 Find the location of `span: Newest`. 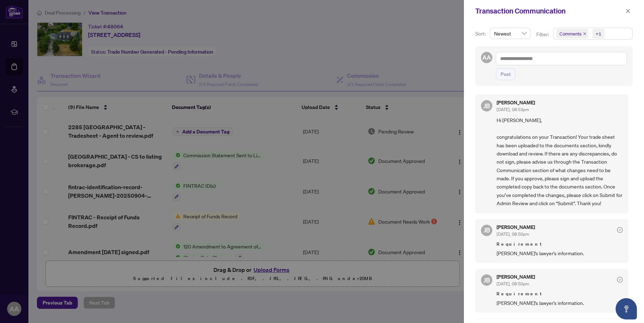

span: Newest is located at coordinates (510, 34).